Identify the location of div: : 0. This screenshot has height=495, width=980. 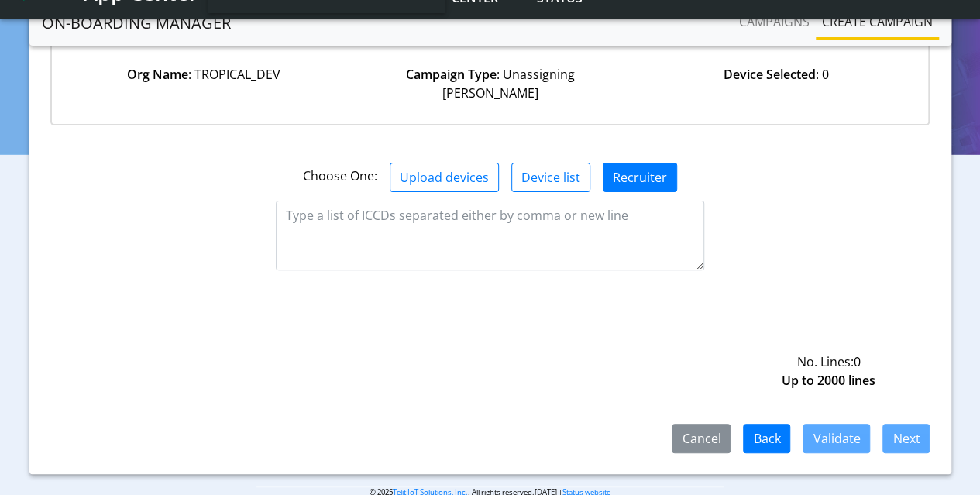
(776, 84).